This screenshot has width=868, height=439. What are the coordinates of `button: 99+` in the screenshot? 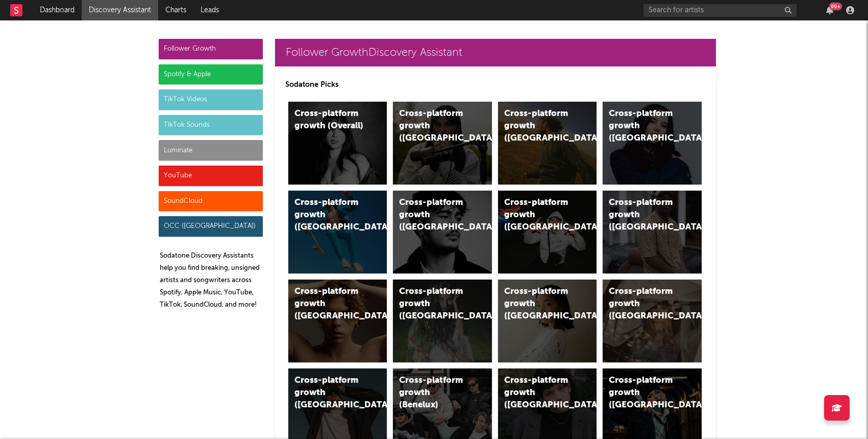 It's located at (830, 10).